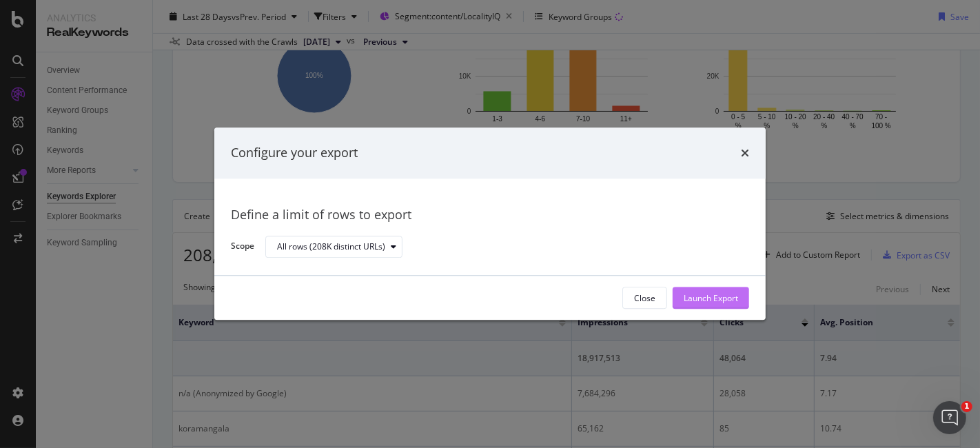 The width and height of the screenshot is (980, 448). What do you see at coordinates (745, 153) in the screenshot?
I see `div: times` at bounding box center [745, 153].